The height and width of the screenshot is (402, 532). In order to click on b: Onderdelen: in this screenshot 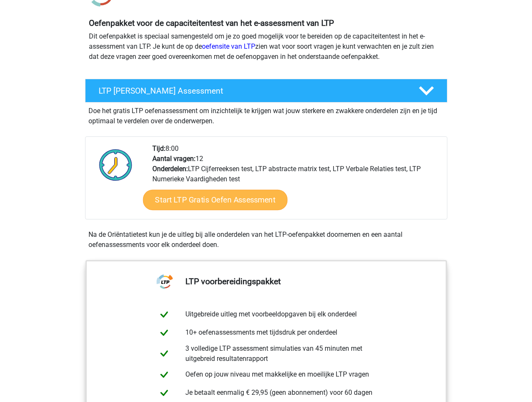, I will do `click(170, 169)`.